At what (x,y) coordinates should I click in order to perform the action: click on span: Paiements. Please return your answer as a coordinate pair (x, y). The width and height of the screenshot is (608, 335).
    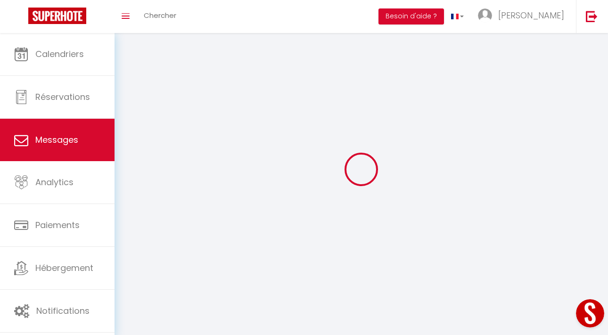
    Looking at the image, I should click on (58, 225).